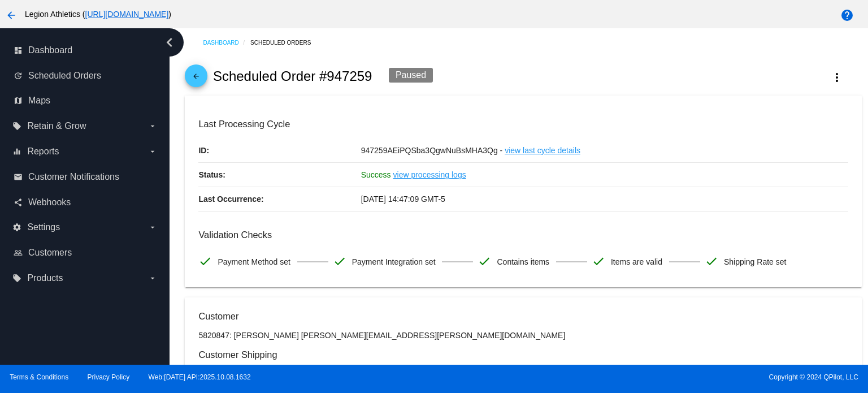 The width and height of the screenshot is (868, 393). I want to click on a: Privacy Policy, so click(109, 377).